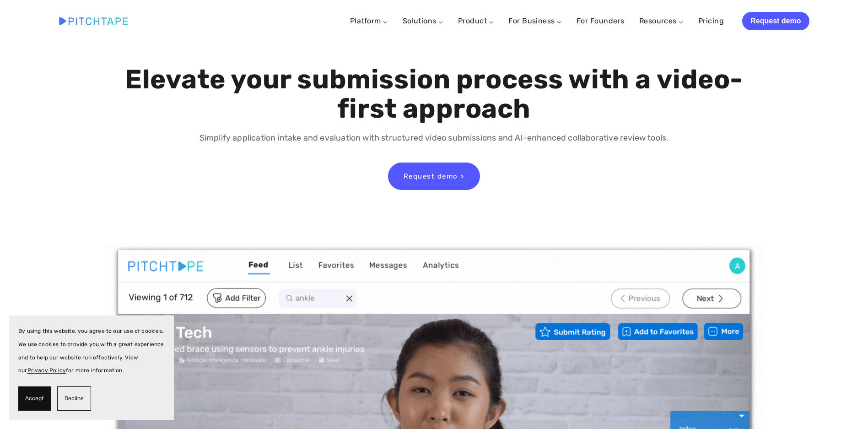  I want to click on p: By using this website, you agree to our use of cookies. We use cookies to provide you with a grea..., so click(91, 350).